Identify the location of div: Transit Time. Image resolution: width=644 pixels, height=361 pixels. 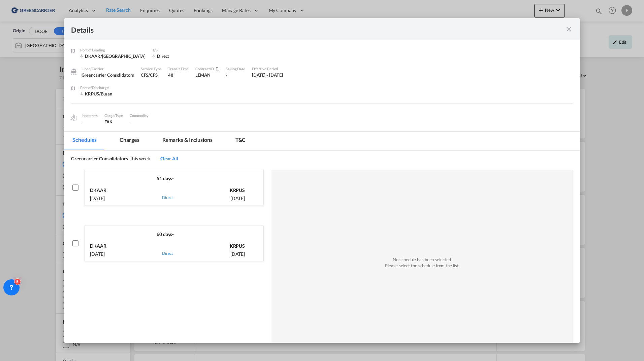
(178, 69).